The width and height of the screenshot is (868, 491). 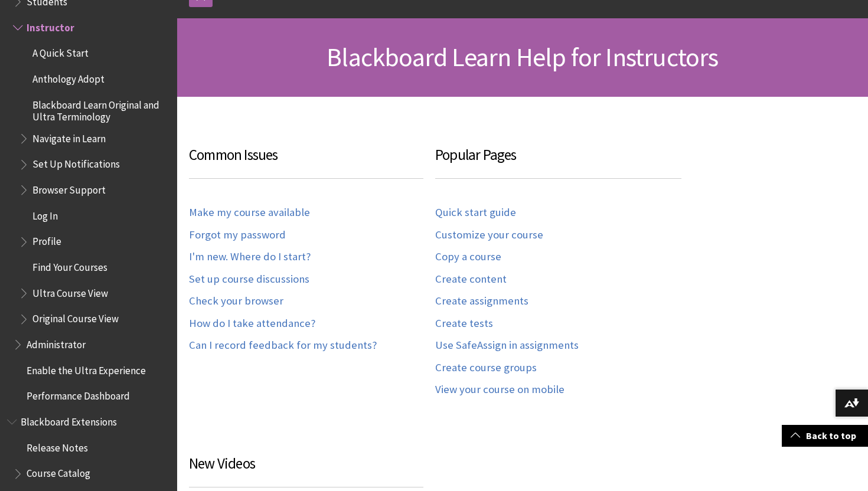 I want to click on span: Find Your Courses, so click(x=70, y=265).